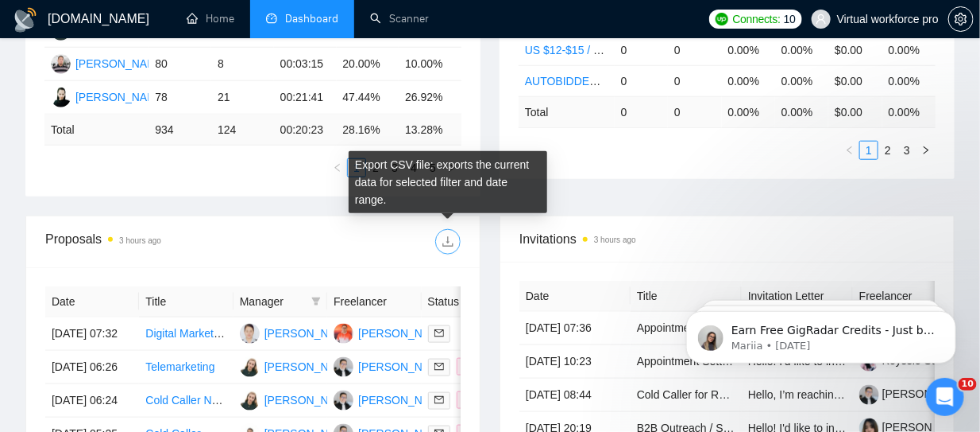 Image resolution: width=980 pixels, height=432 pixels. What do you see at coordinates (733, 361) in the screenshot?
I see `a: Appointment Setter for Consulting Firm` at bounding box center [733, 361].